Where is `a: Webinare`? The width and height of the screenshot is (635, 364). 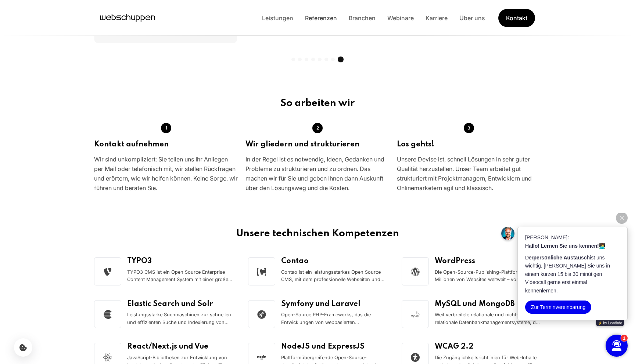
a: Webinare is located at coordinates (400, 18).